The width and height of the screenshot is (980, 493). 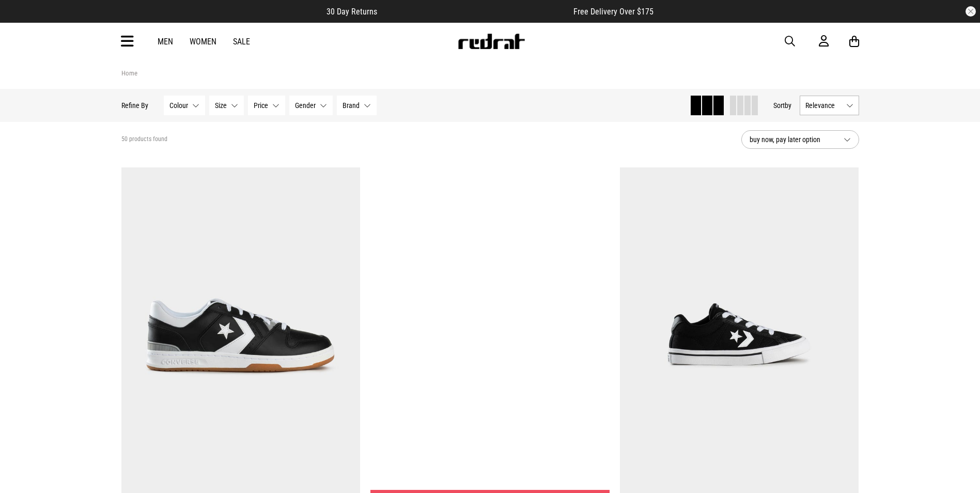 What do you see at coordinates (226, 106) in the screenshot?
I see `button: Size` at bounding box center [226, 106].